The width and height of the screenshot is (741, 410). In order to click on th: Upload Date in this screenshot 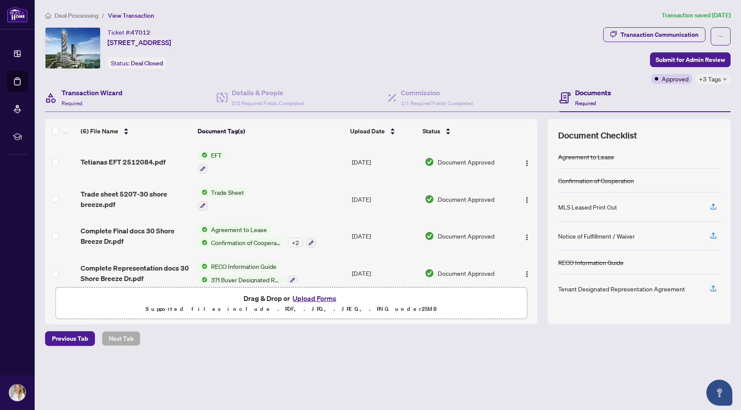, I will do `click(383, 131)`.